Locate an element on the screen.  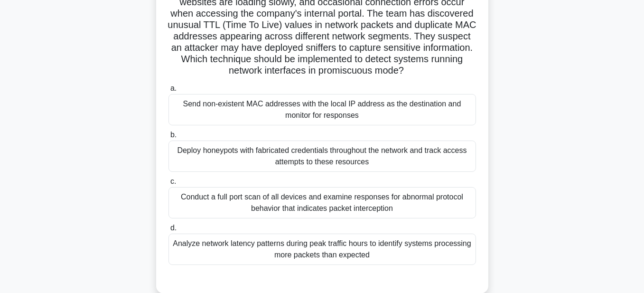
span: c. is located at coordinates (173, 181).